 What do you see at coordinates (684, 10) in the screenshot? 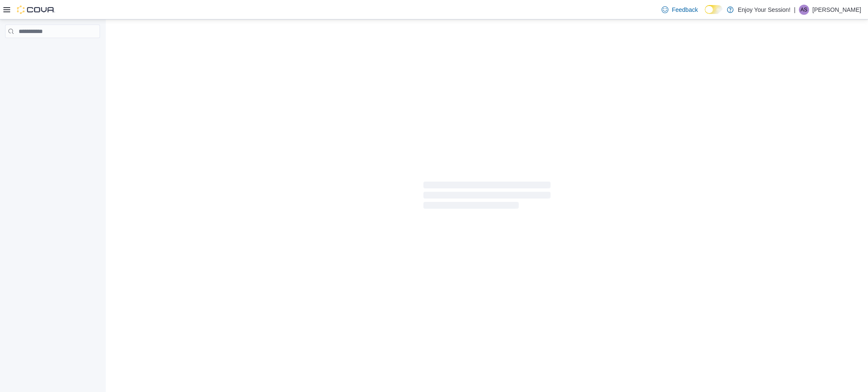
I see `span: Feedback` at bounding box center [684, 10].